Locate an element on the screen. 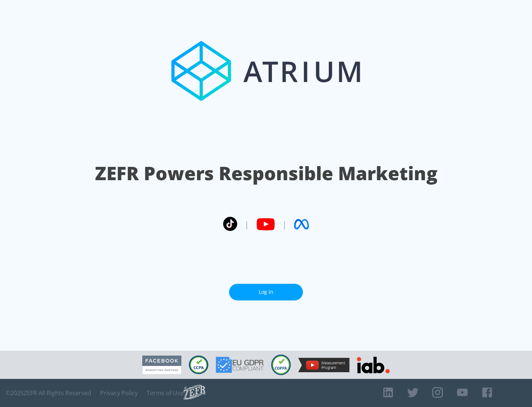 This screenshot has height=407, width=532. a: Terms of Use is located at coordinates (166, 393).